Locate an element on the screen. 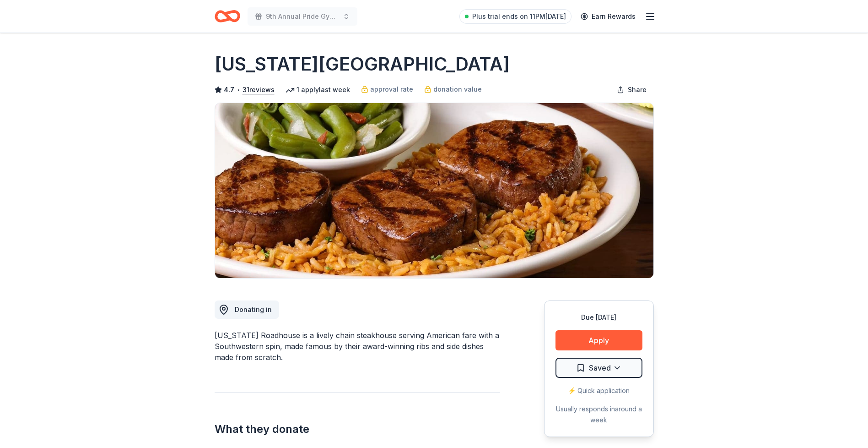  h2: What they donate is located at coordinates (357, 429).